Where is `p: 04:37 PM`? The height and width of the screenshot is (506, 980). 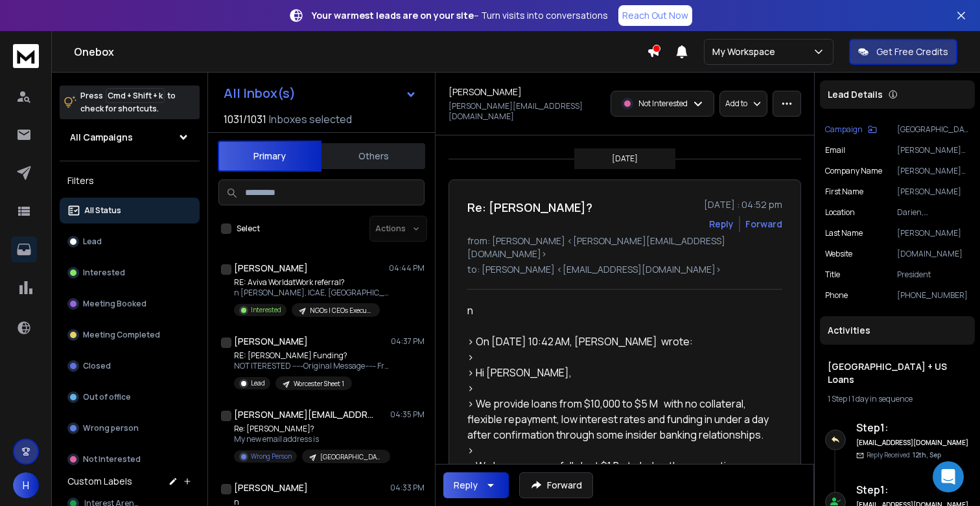
p: 04:37 PM is located at coordinates (408, 341).